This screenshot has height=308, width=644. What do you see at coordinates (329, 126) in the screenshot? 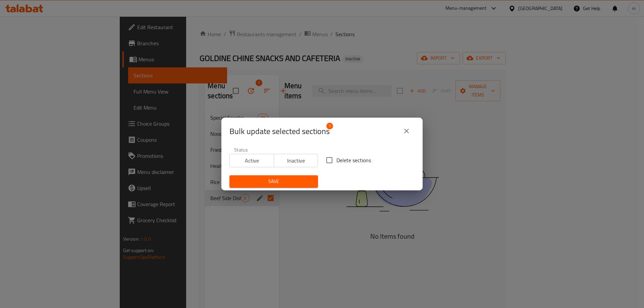
I see `span: 1` at bounding box center [329, 126].